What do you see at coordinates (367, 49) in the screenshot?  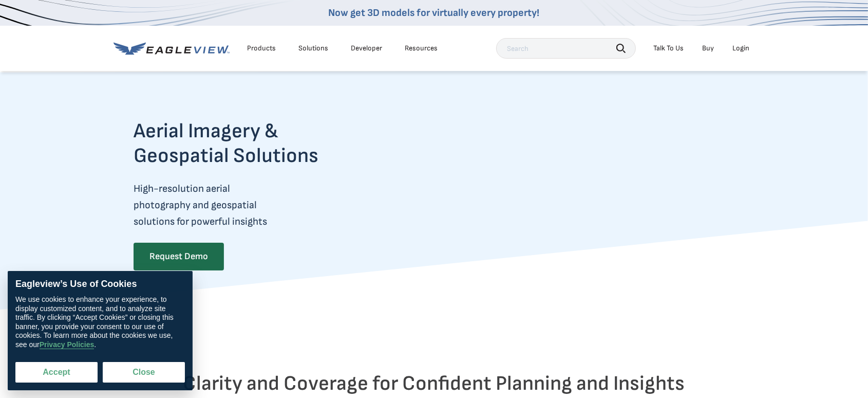 I see `a: Developer` at bounding box center [367, 49].